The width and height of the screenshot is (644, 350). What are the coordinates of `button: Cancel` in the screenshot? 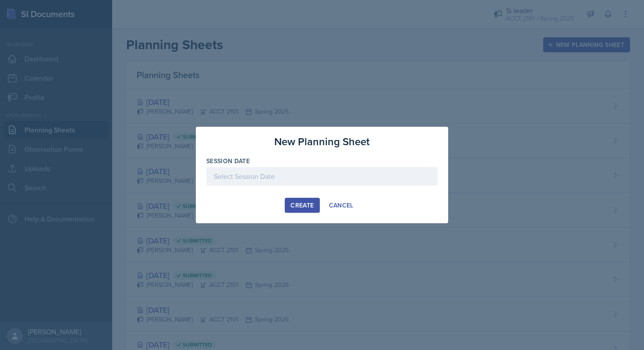 It's located at (342, 205).